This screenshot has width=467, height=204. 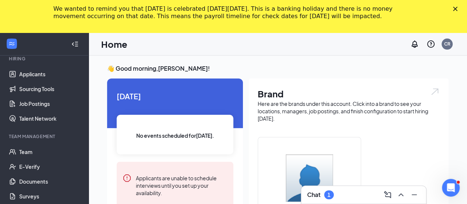 I want to click on img: open.6027fd2a22e1237b5b06.svg, so click(x=435, y=91).